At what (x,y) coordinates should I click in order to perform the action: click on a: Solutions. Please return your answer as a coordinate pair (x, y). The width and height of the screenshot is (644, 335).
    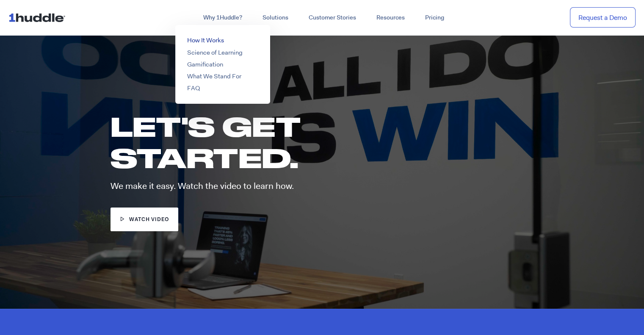
    Looking at the image, I should click on (276, 18).